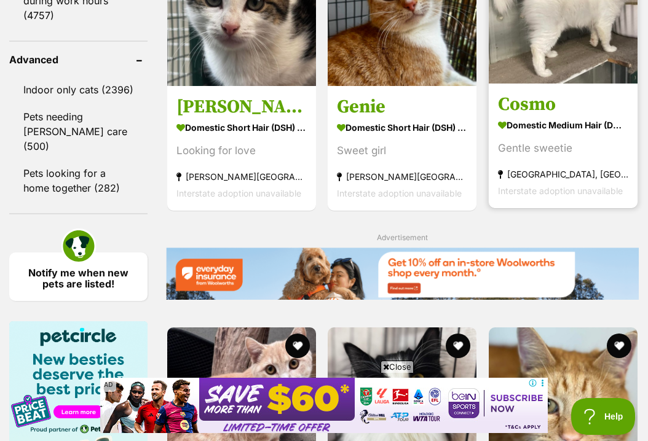  I want to click on h3: Genie, so click(402, 107).